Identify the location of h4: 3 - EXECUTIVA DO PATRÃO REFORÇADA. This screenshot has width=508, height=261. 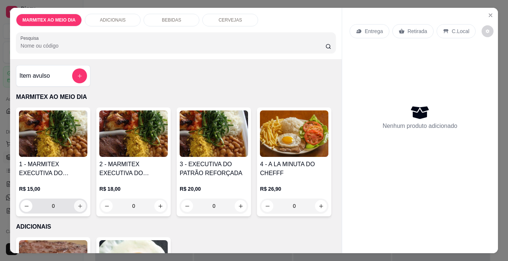
(214, 169).